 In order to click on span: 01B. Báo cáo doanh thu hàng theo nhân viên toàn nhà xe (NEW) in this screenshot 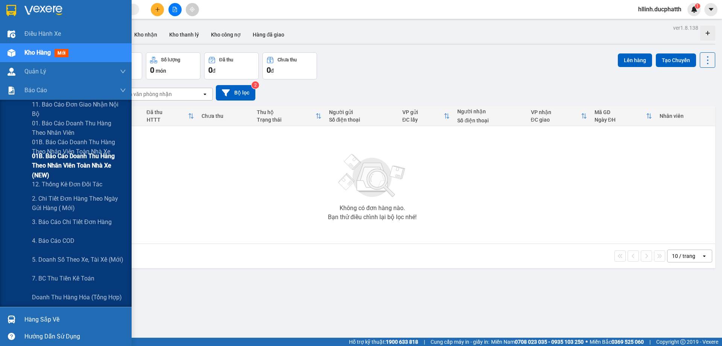, I will do `click(79, 165)`.